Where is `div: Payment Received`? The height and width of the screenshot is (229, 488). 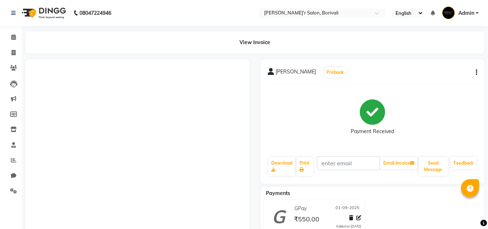 div: Payment Received is located at coordinates (373, 131).